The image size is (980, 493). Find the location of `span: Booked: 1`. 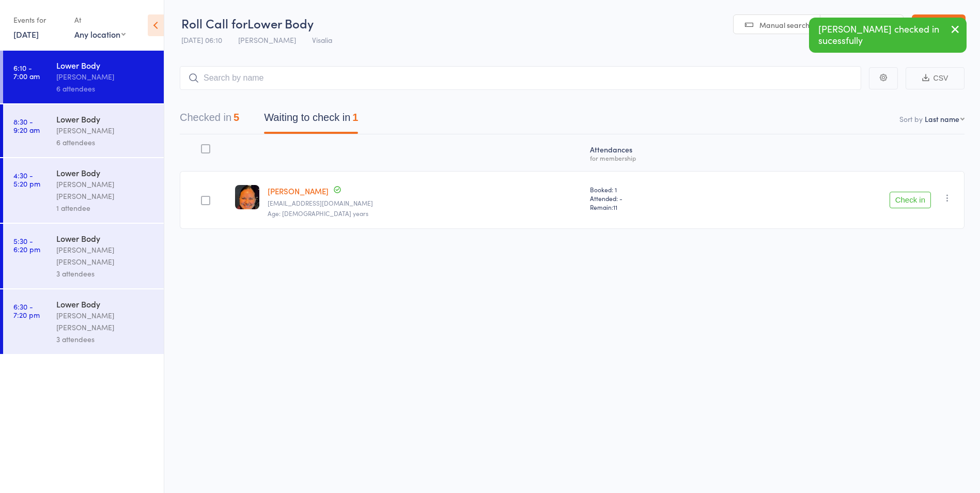

span: Booked: 1 is located at coordinates (663, 189).